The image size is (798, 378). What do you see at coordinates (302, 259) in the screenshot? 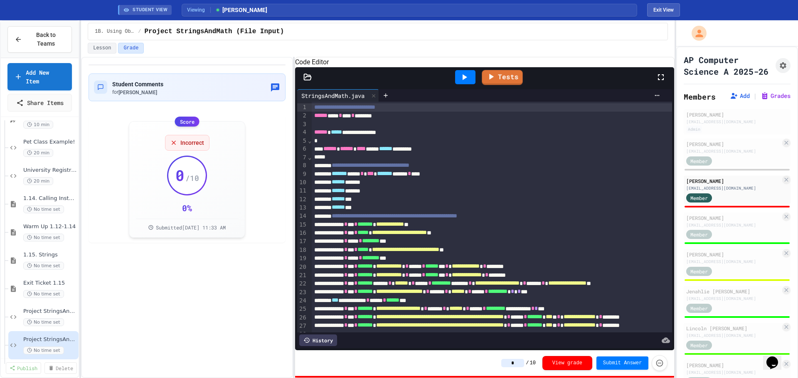
I see `div: 19` at bounding box center [302, 259].